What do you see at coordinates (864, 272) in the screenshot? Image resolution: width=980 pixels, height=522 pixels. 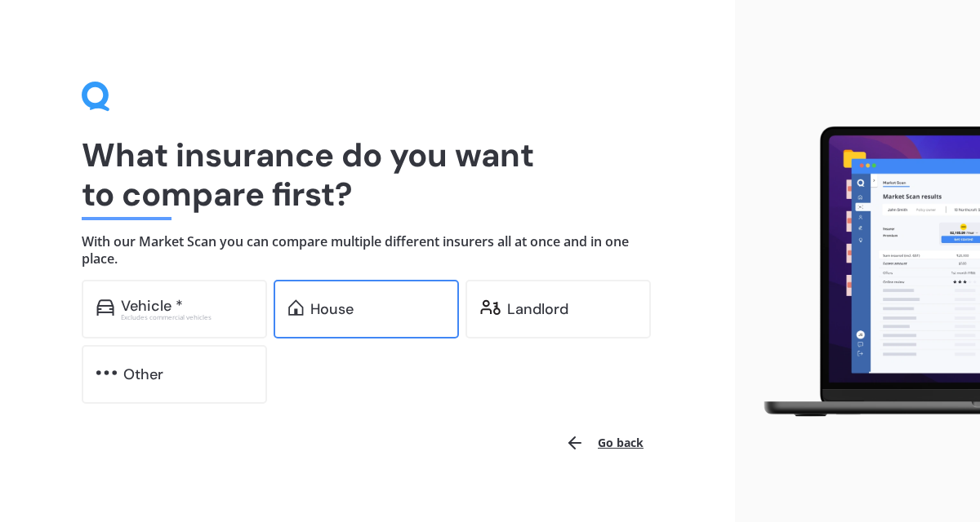 I see `img: laptop.webp` at bounding box center [864, 272].